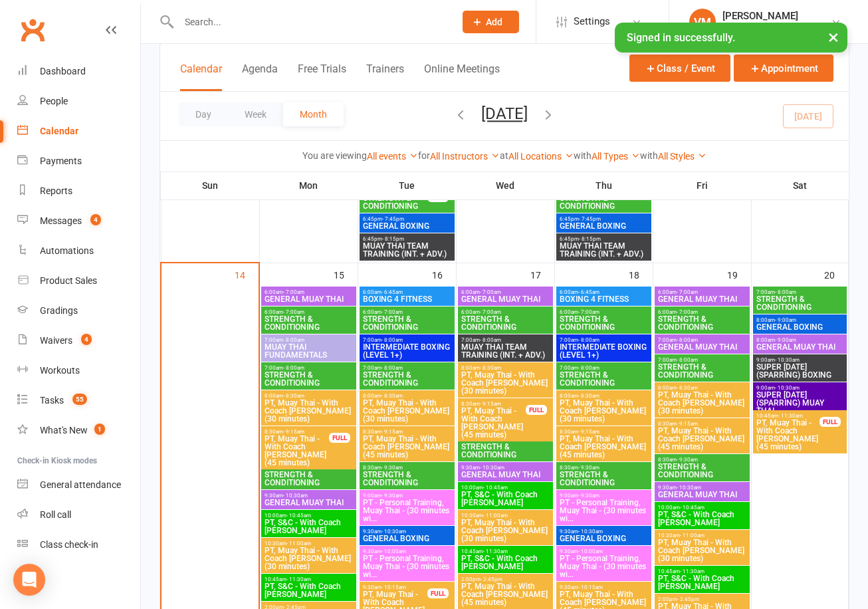  What do you see at coordinates (800, 359) in the screenshot?
I see `span: 9:00am` at bounding box center [800, 359].